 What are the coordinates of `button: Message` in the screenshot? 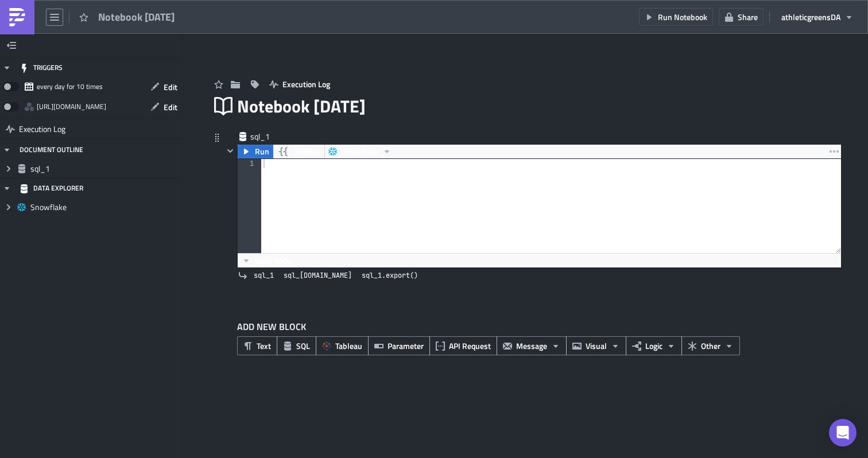 It's located at (531, 345).